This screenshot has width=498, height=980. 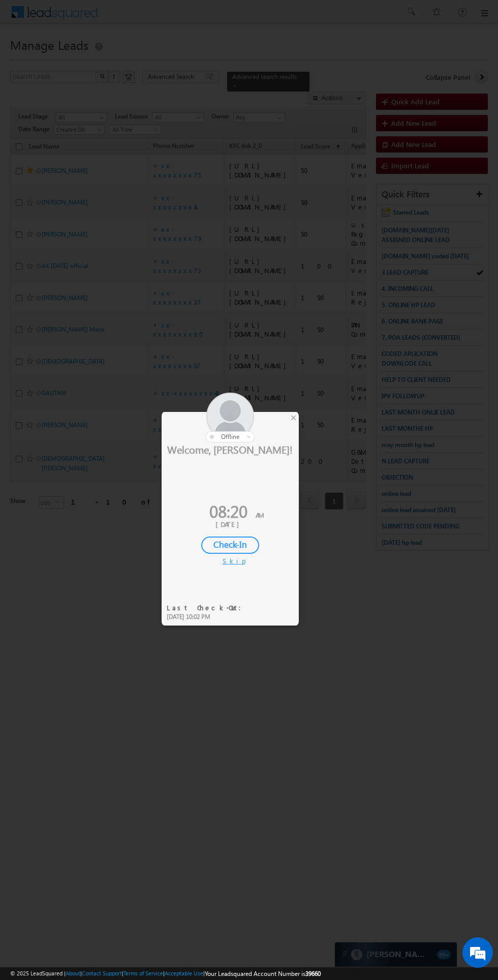 I want to click on span: Your Leadsquared Account Number is, so click(x=263, y=973).